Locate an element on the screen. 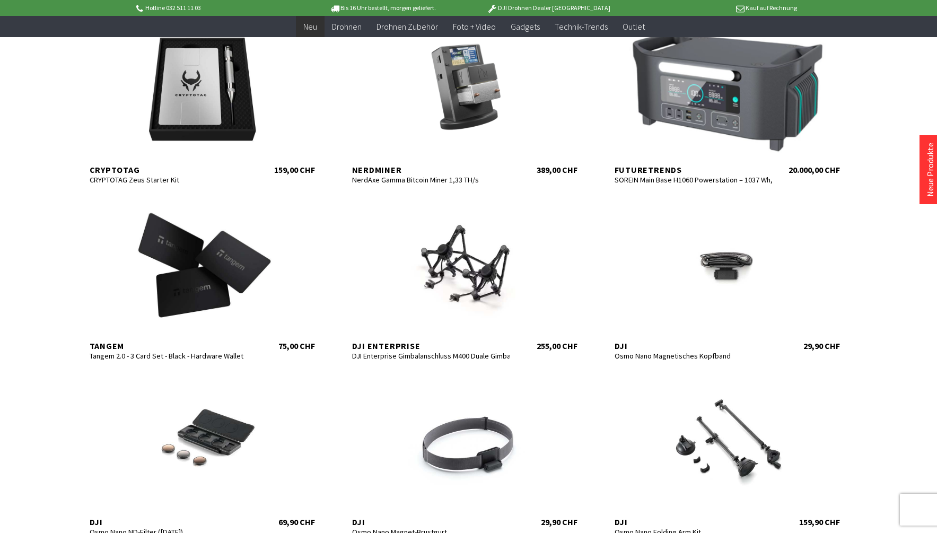 This screenshot has height=533, width=937. div: 20.000,00 CHF is located at coordinates (814, 170).